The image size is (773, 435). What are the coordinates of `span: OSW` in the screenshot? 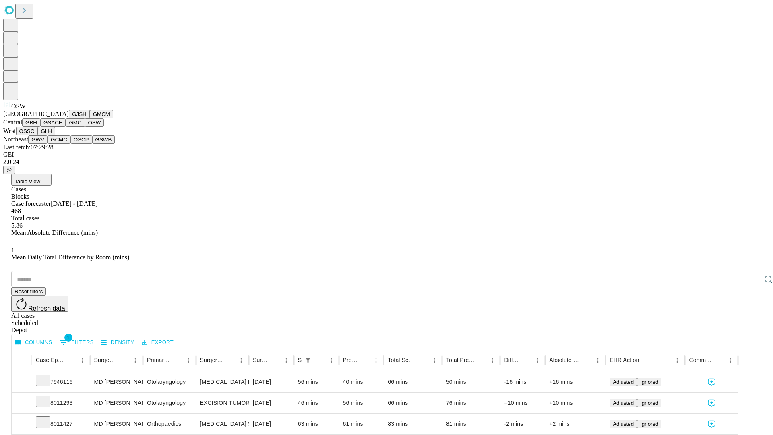 It's located at (19, 106).